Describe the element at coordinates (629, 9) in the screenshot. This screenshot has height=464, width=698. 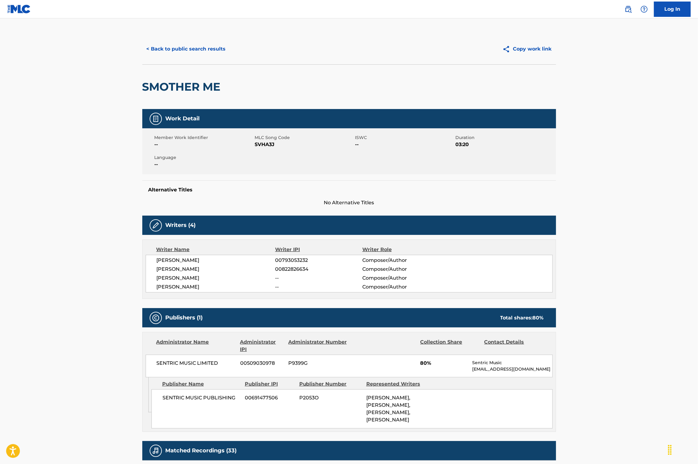
I see `img: search` at that location.